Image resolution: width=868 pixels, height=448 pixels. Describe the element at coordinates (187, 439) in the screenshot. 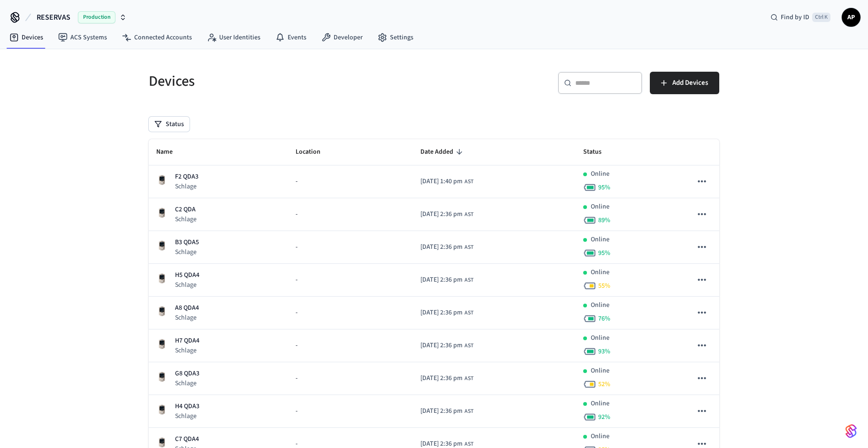

I see `p: C7 QDA4` at that location.